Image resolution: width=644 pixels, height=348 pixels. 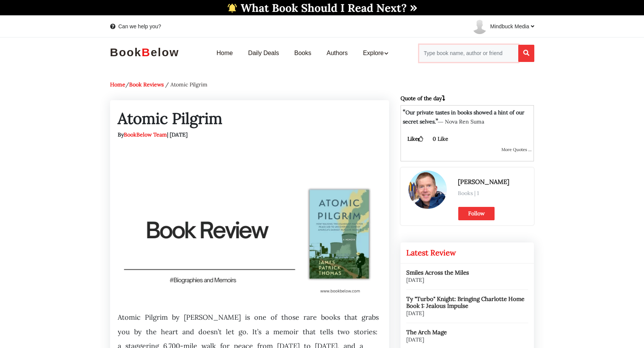 I want to click on span: Like, so click(x=415, y=138).